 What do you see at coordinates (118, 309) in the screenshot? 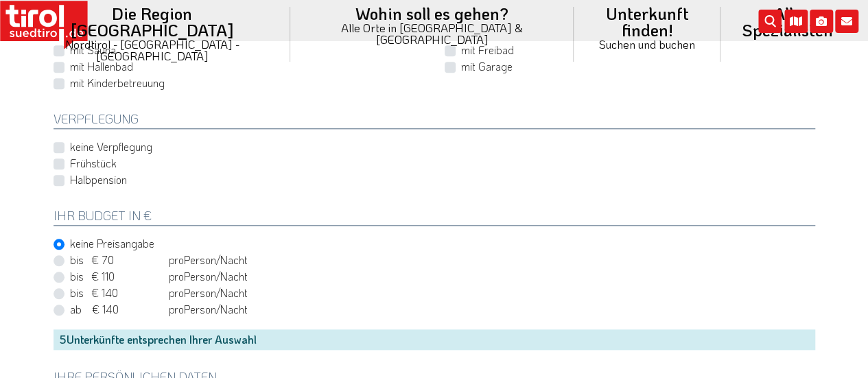
I see `span: ab € 140` at bounding box center [118, 309].